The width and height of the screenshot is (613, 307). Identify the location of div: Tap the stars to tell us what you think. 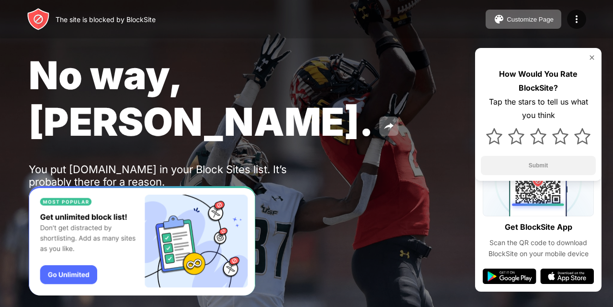
(539, 109).